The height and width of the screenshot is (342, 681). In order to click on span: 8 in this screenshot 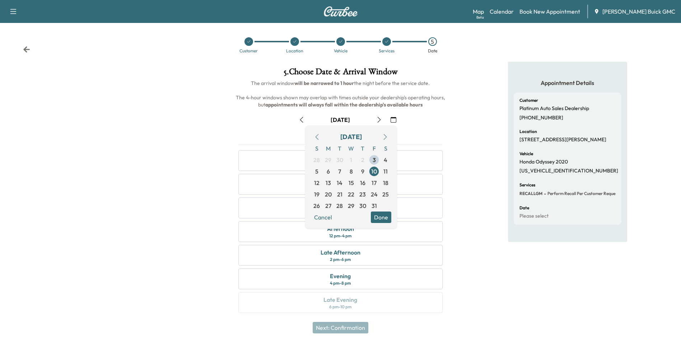, I will do `click(351, 172)`.